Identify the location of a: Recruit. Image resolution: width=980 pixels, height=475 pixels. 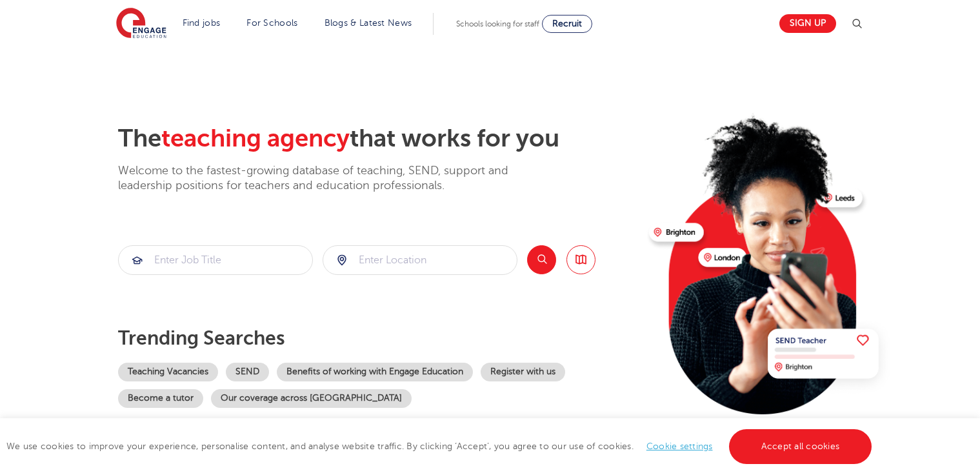
(567, 24).